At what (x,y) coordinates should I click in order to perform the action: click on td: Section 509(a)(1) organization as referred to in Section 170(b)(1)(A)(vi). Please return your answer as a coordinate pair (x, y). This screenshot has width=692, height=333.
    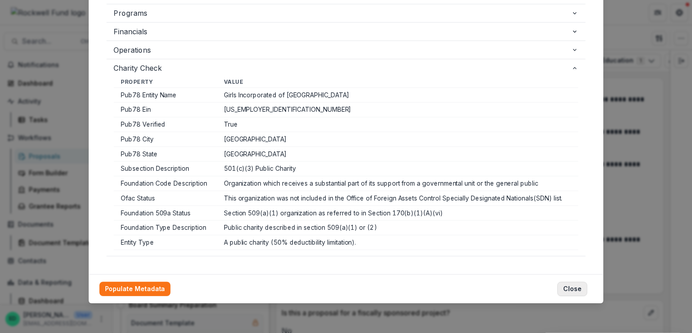
    Looking at the image, I should click on (398, 213).